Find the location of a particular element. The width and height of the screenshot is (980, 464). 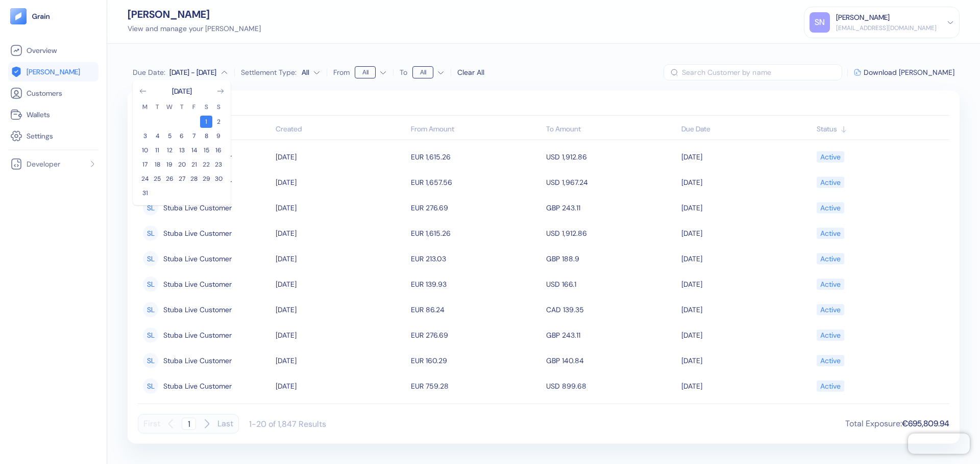

button: First is located at coordinates (151, 424).